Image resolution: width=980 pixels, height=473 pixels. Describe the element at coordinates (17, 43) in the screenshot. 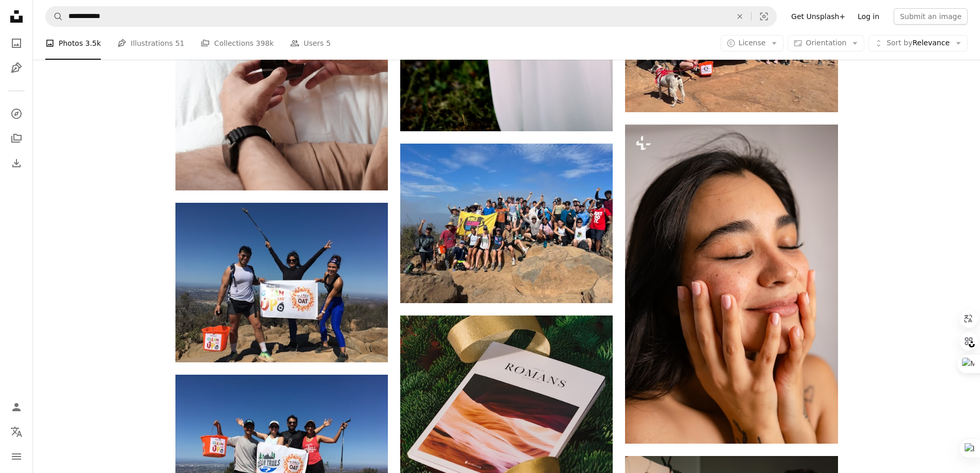

I see `a: Photos` at that location.